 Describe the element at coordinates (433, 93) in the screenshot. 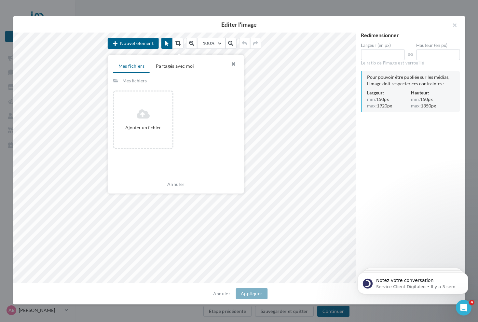

I see `div: Hauteur:` at that location.